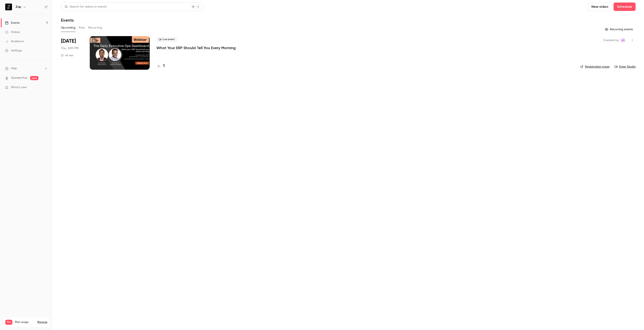 The image size is (644, 330). What do you see at coordinates (196, 48) in the screenshot?
I see `p: What Your ERP Should Tell You Every Morning` at bounding box center [196, 48].